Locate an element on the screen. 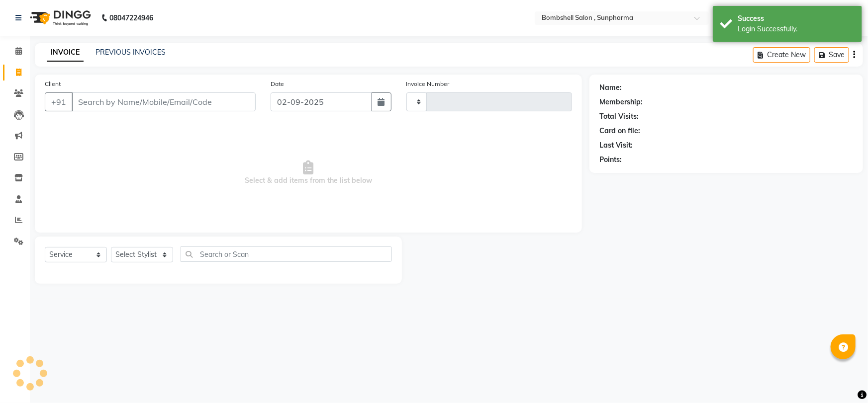  label: Date is located at coordinates (277, 84).